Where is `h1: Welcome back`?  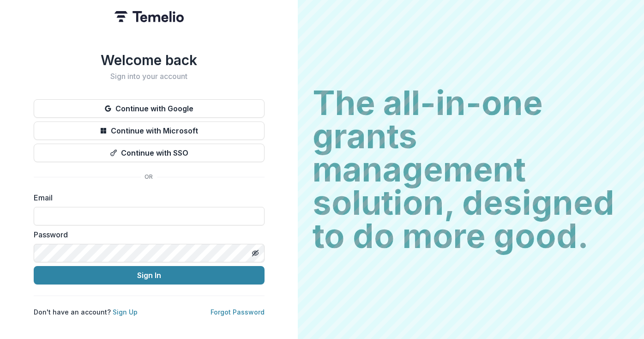
h1: Welcome back is located at coordinates (149, 60).